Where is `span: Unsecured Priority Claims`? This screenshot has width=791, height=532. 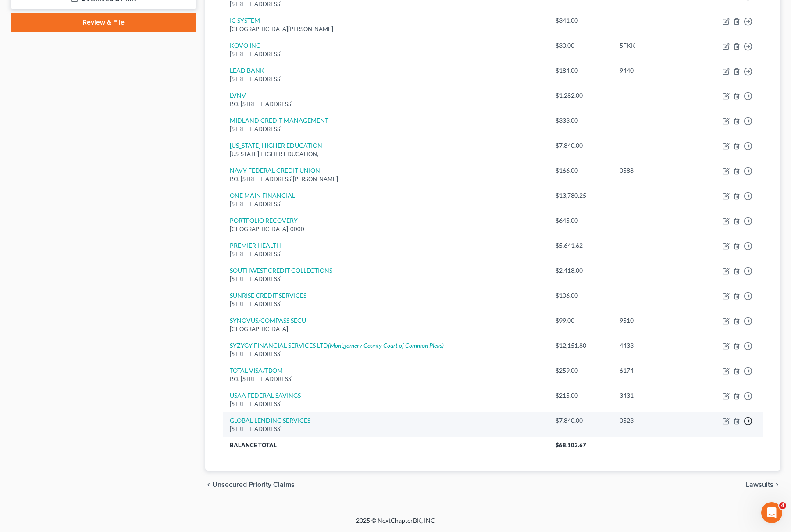
span: Unsecured Priority Claims is located at coordinates (253, 485).